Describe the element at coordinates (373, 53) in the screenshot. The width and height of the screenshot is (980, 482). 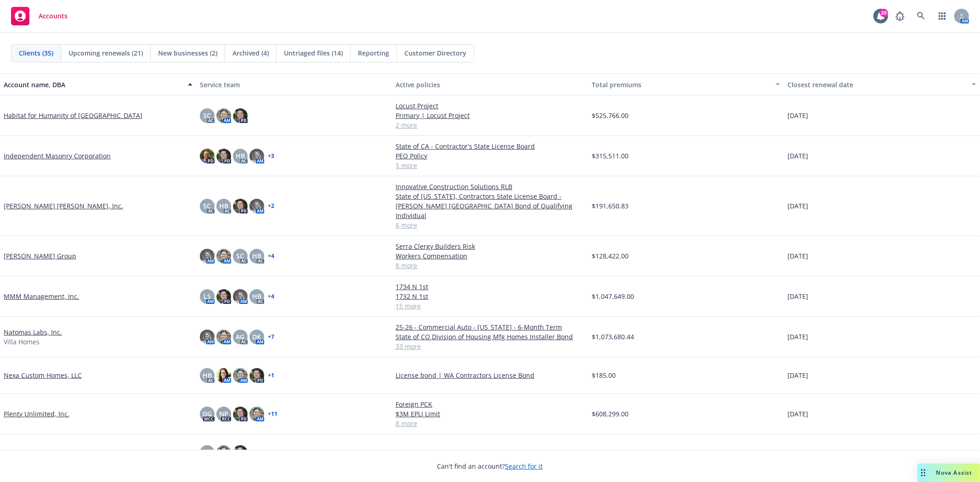
I see `span: Reporting` at that location.